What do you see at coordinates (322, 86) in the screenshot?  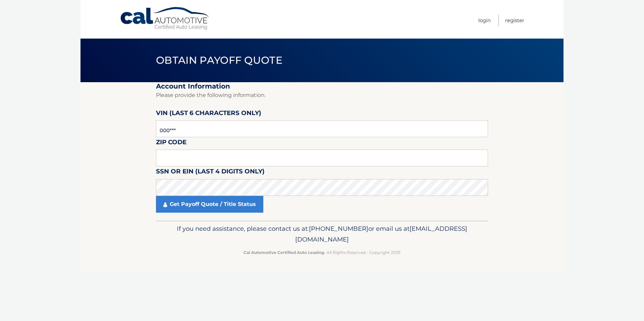 I see `h2: Account Information` at bounding box center [322, 86].